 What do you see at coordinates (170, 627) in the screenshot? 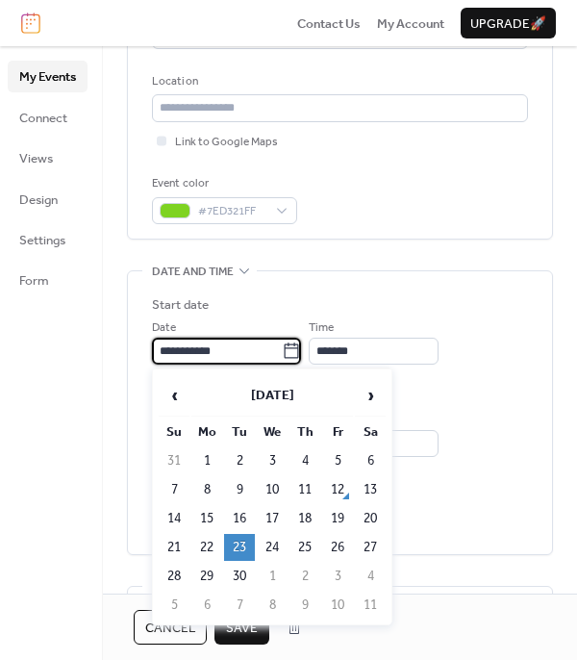
I see `a: Cancel` at bounding box center [170, 627].